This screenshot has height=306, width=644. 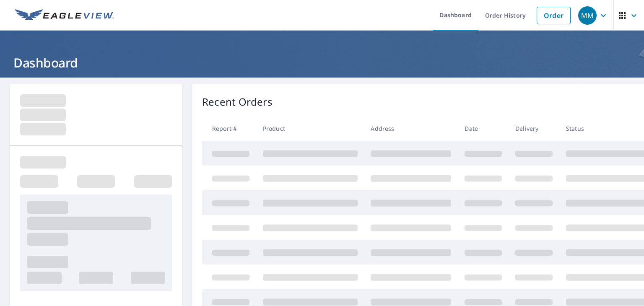 What do you see at coordinates (322, 62) in the screenshot?
I see `h1: Dashboard` at bounding box center [322, 62].